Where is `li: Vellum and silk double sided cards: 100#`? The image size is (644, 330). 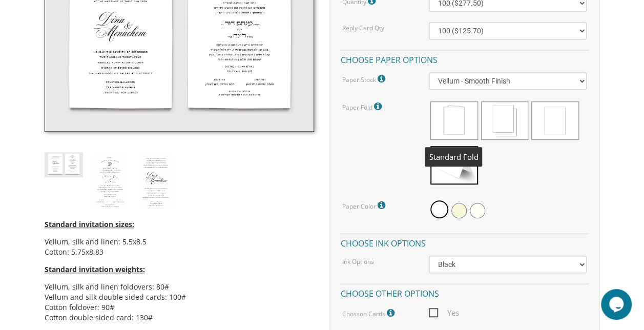 li: Vellum and silk double sided cards: 100# is located at coordinates (179, 297).